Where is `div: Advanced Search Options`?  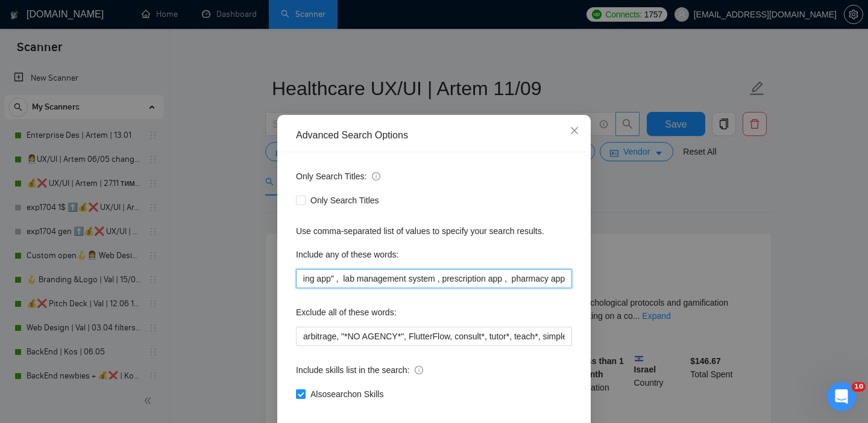 div: Advanced Search Options is located at coordinates (434, 136).